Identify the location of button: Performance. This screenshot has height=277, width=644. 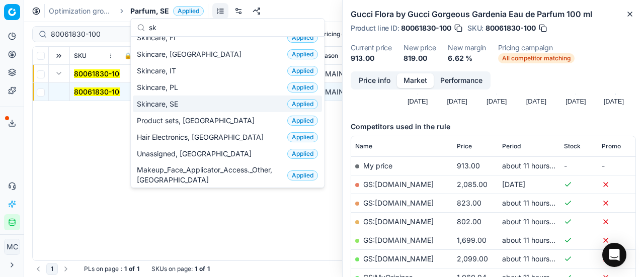
(461, 80).